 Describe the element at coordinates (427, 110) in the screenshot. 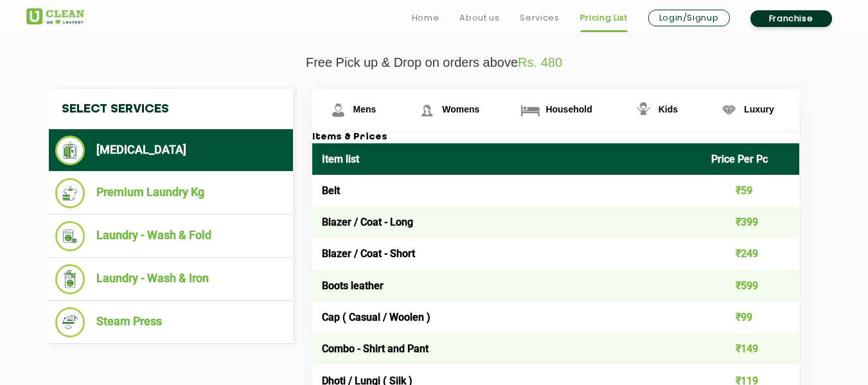

I see `img: Womens` at that location.